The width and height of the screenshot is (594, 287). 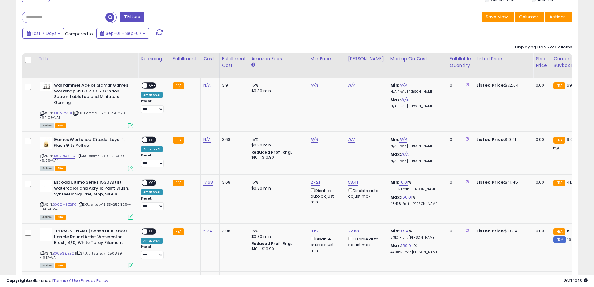 I want to click on button: Actions, so click(x=559, y=17).